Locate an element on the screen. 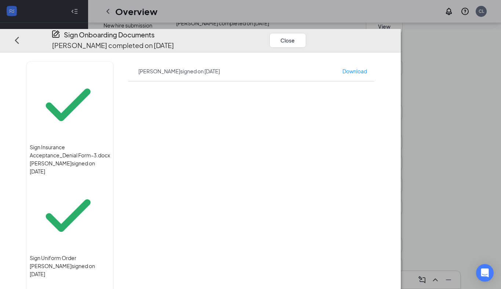 The width and height of the screenshot is (501, 289). span: Sign Insurance Acceptance_Denial Form-3.docx is located at coordinates (70, 151).